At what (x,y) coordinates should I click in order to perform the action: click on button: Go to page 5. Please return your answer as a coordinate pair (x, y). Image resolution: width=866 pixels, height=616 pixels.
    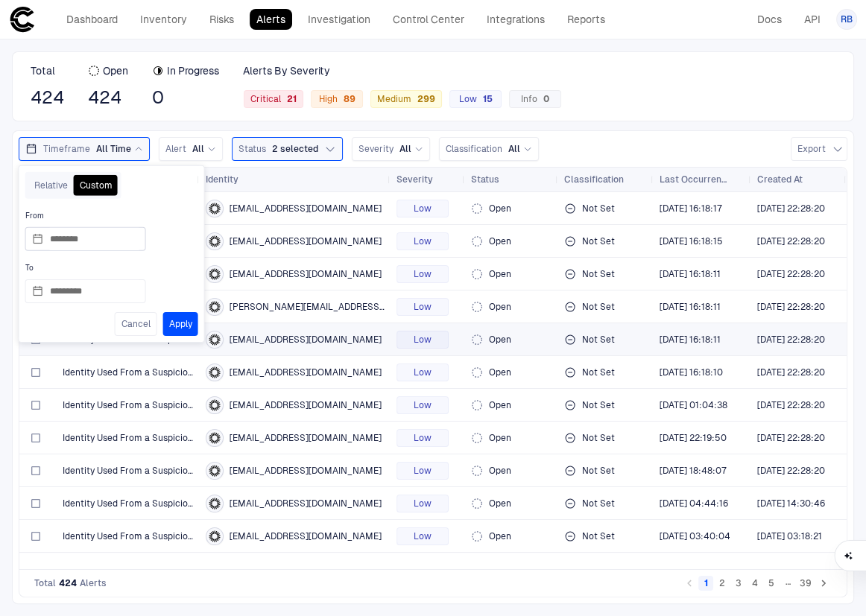
    Looking at the image, I should click on (772, 583).